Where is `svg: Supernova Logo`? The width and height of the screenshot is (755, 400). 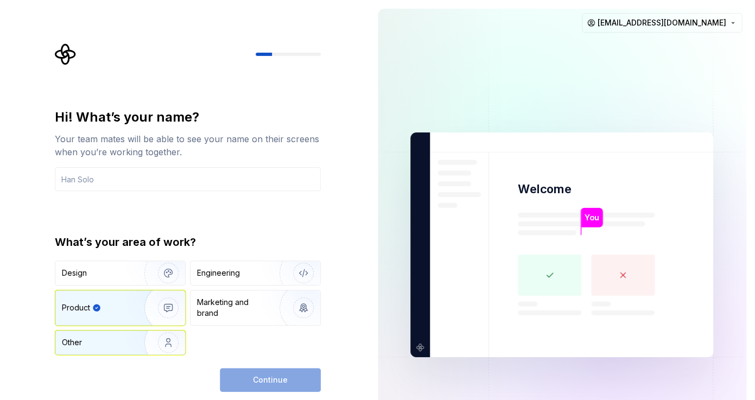
svg: Supernova Logo is located at coordinates (66, 54).